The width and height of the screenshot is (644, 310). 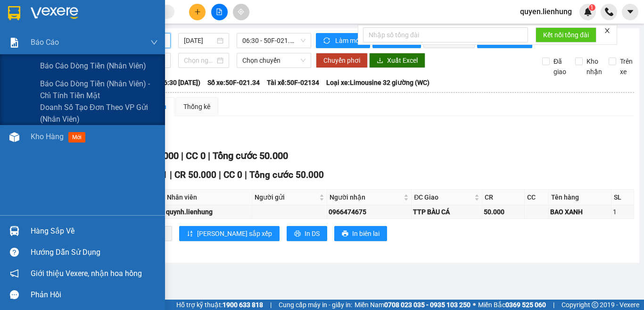 What do you see at coordinates (503, 212) in the screenshot?
I see `div: 50.000` at bounding box center [503, 212].